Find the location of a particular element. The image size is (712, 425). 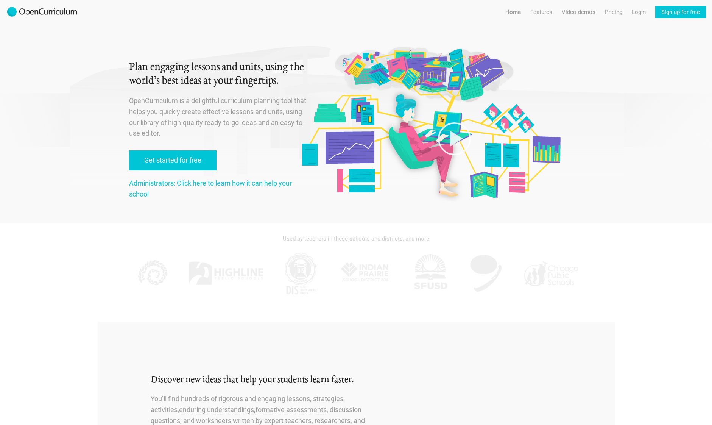

a: Login is located at coordinates (639, 12).